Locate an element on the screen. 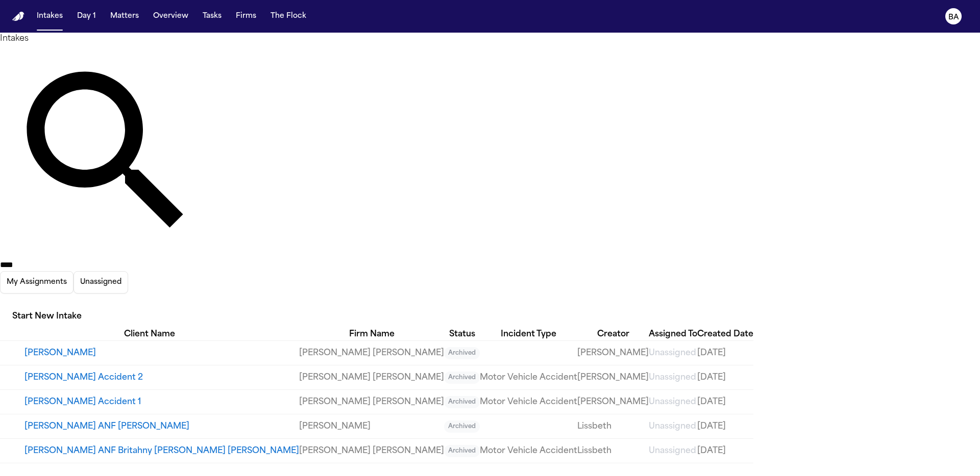  div: Incident Type is located at coordinates (528, 335).